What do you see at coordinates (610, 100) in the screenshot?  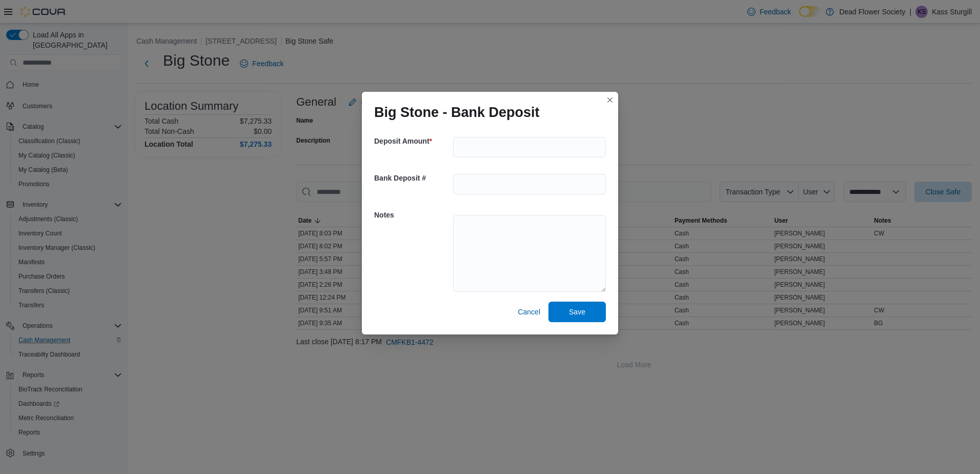 I see `button: Closes this modal window` at bounding box center [610, 100].